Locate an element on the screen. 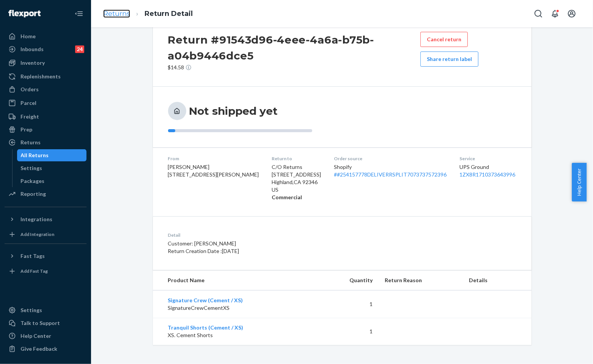 This screenshot has height=364, width=593. div: Talk to Support is located at coordinates (40, 323).